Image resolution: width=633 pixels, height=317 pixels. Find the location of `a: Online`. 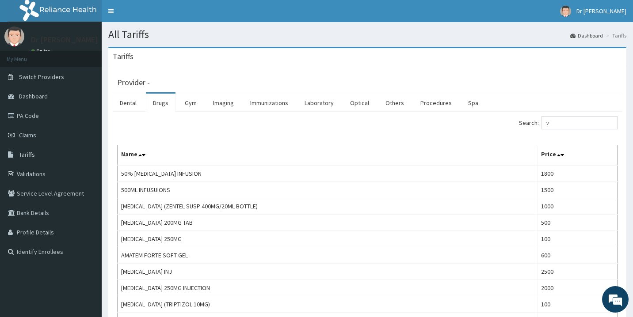

a: Online is located at coordinates (42, 51).